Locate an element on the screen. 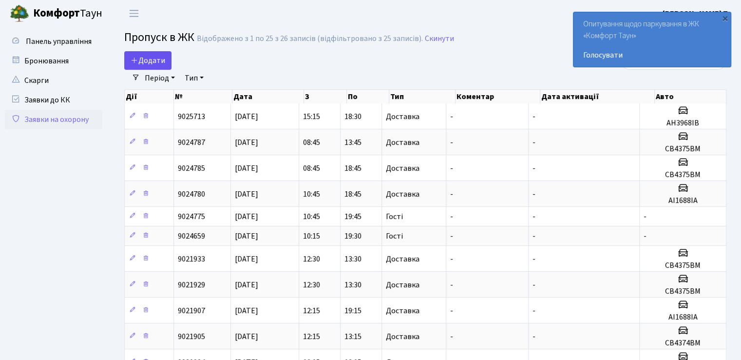  h5: АН3968ІВ is located at coordinates (683, 123).